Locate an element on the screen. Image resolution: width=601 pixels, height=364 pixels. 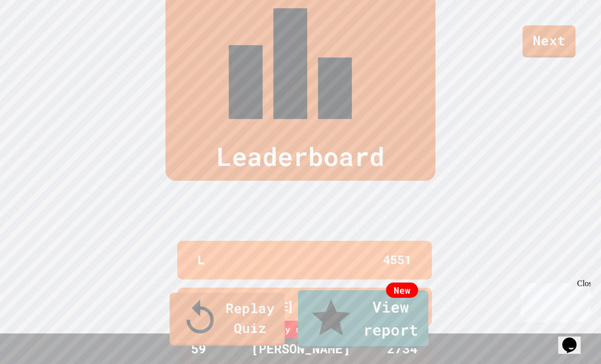
div: New is located at coordinates (402, 290).